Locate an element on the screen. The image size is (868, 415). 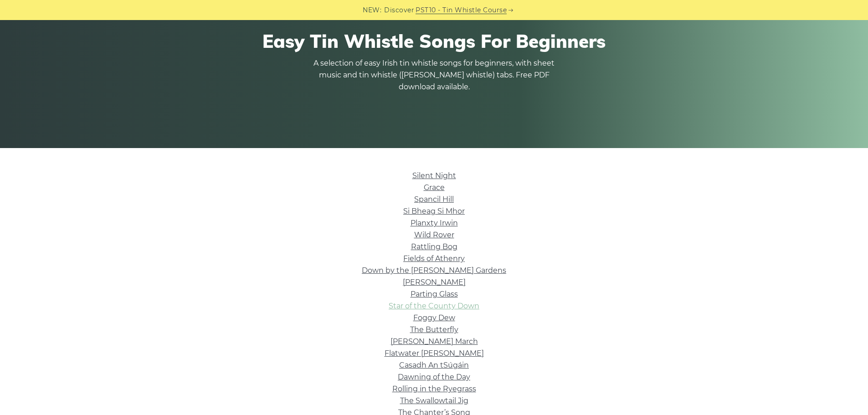
a: Dawning of the Day is located at coordinates (434, 376).